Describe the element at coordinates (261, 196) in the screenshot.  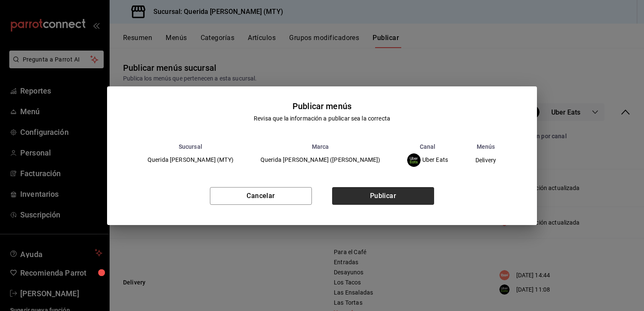
I see `button: Cancelar` at that location.